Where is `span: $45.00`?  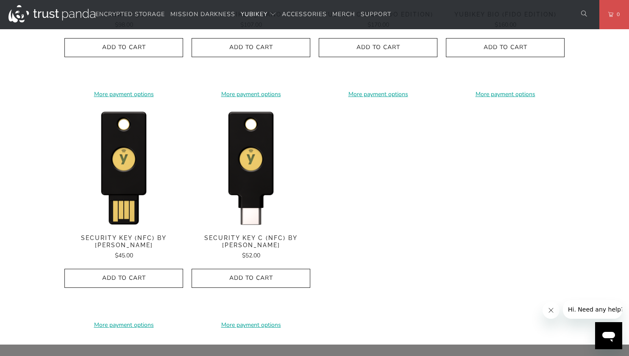
span: $45.00 is located at coordinates (124, 255).